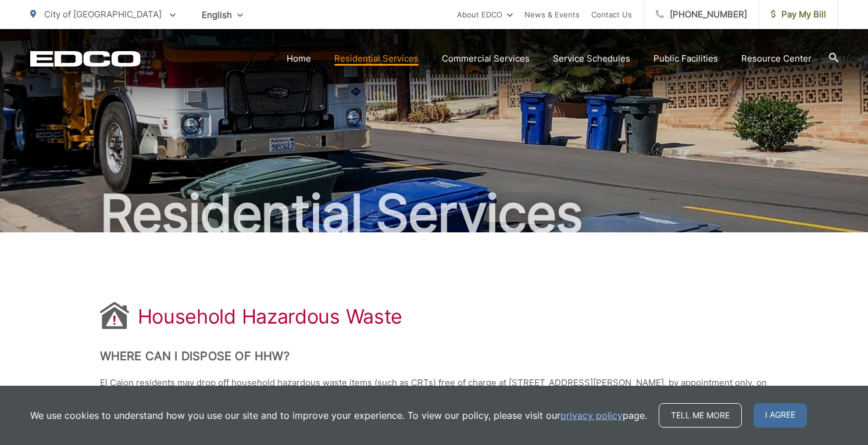 The image size is (868, 445). What do you see at coordinates (271, 317) in the screenshot?
I see `h1: Household Hazardous Waste` at bounding box center [271, 317].